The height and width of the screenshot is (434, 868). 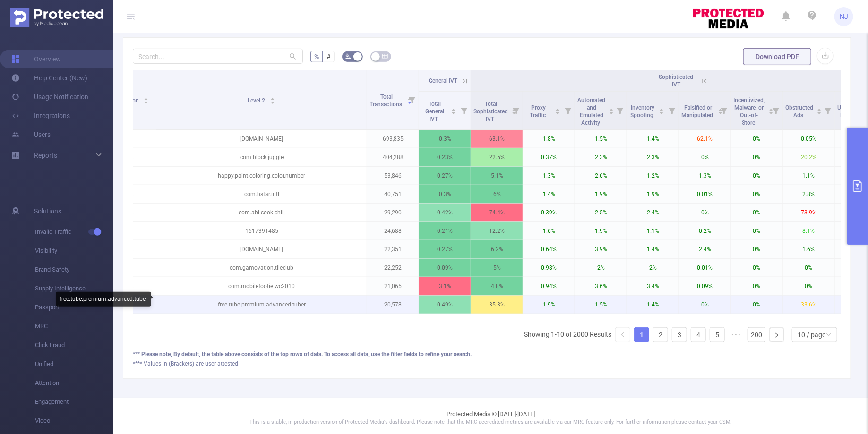 What do you see at coordinates (653, 286) in the screenshot?
I see `p: 3.4%` at bounding box center [653, 286].